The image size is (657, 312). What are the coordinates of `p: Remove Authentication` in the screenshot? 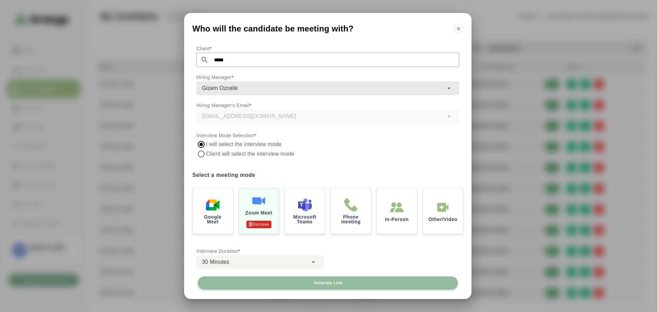 It's located at (259, 224).